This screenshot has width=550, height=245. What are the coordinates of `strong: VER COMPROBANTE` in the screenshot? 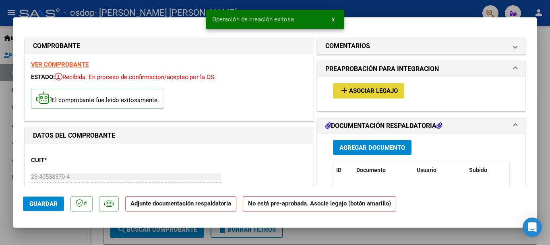 It's located at (60, 64).